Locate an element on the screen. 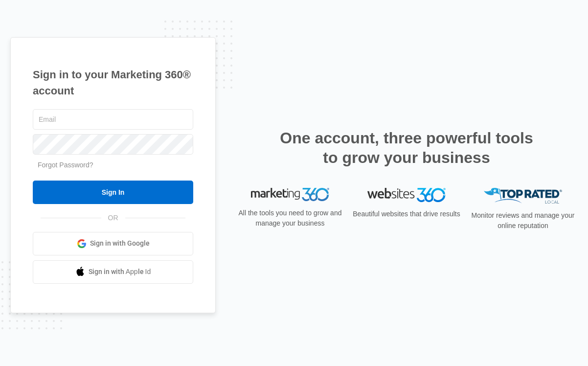 This screenshot has height=366, width=588. p: All the tools you need to grow and manage your business is located at coordinates (290, 218).